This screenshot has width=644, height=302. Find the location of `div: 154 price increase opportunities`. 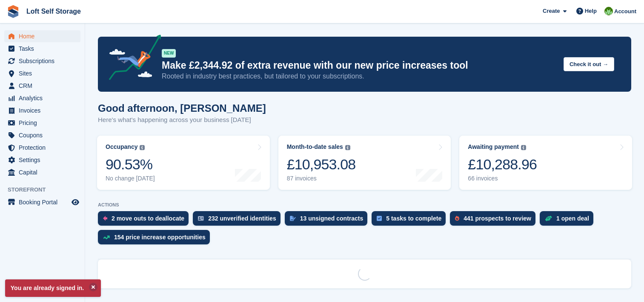

div: 154 price increase opportunities is located at coordinates (160, 237).